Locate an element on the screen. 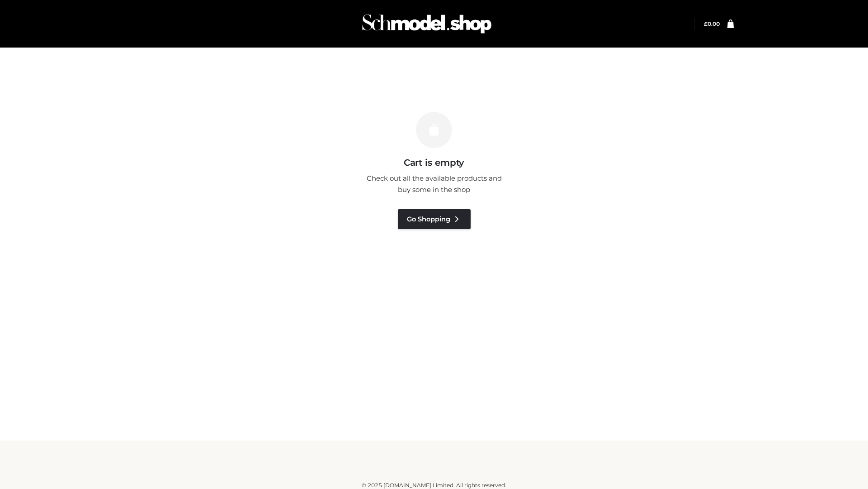 This screenshot has width=868, height=489. p: Check out all the available products and buy some in the shop is located at coordinates (434, 184).